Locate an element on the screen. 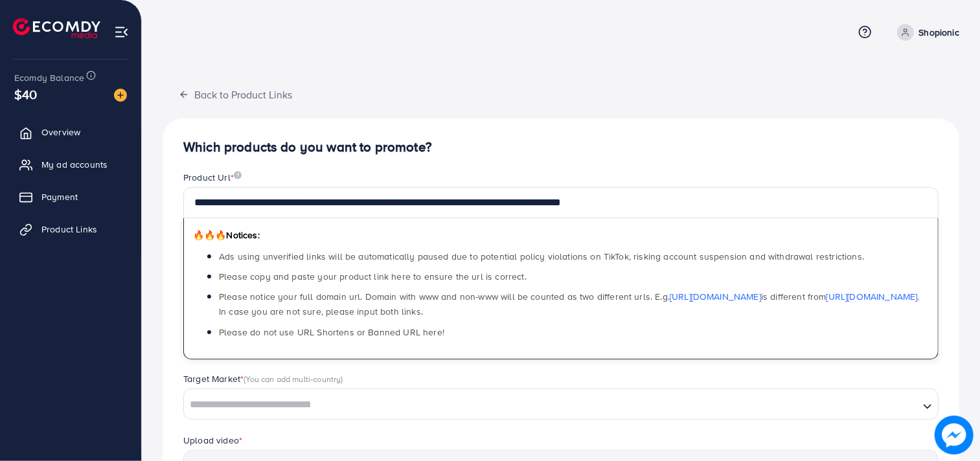  span: Overview is located at coordinates (61, 132).